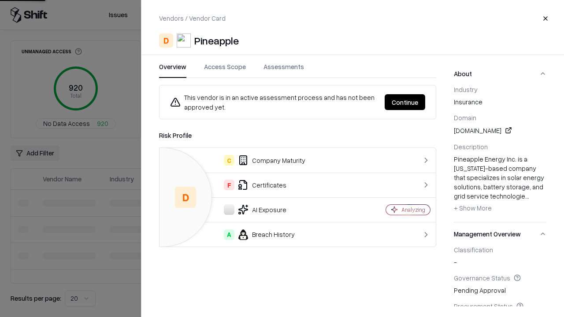 The width and height of the screenshot is (564, 317). I want to click on div: Risk Profile, so click(298, 135).